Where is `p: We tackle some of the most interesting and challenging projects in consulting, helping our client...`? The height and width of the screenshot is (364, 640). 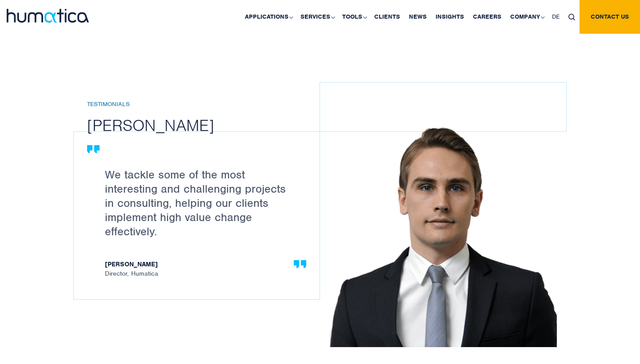 p: We tackle some of the most interesting and challenging projects in consulting, helping our client... is located at coordinates (201, 203).